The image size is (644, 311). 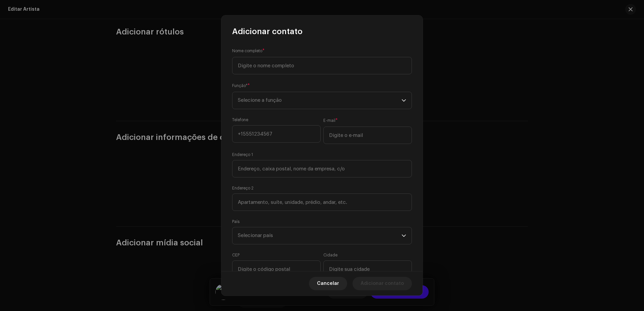 I want to click on span: Cancelar, so click(x=328, y=284).